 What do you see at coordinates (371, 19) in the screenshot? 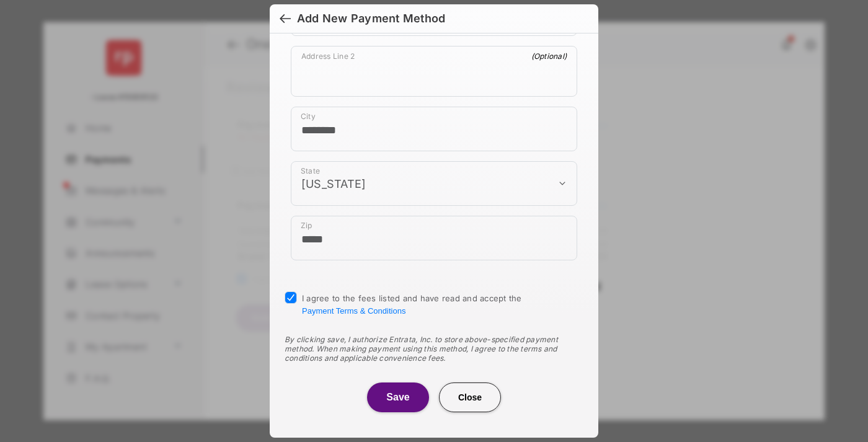
I see `div: Add New Payment Method` at bounding box center [371, 19].